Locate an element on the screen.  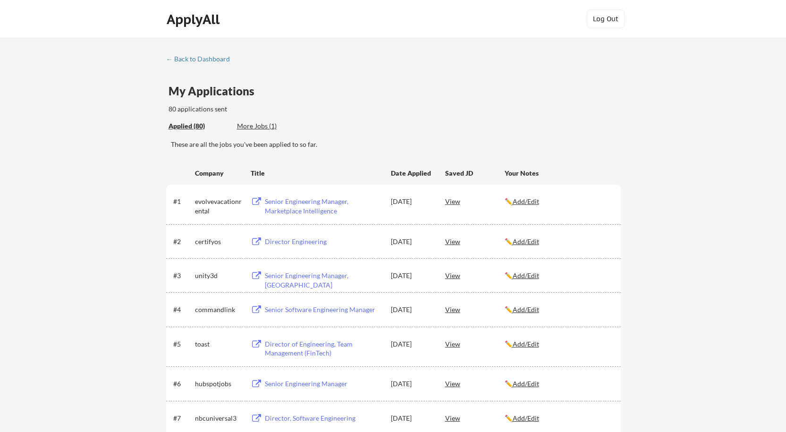
div: #3 is located at coordinates (182, 276).